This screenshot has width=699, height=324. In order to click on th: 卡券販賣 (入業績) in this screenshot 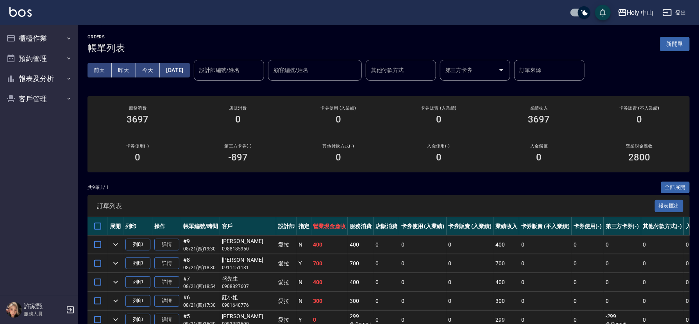, I will do `click(470, 226)`.